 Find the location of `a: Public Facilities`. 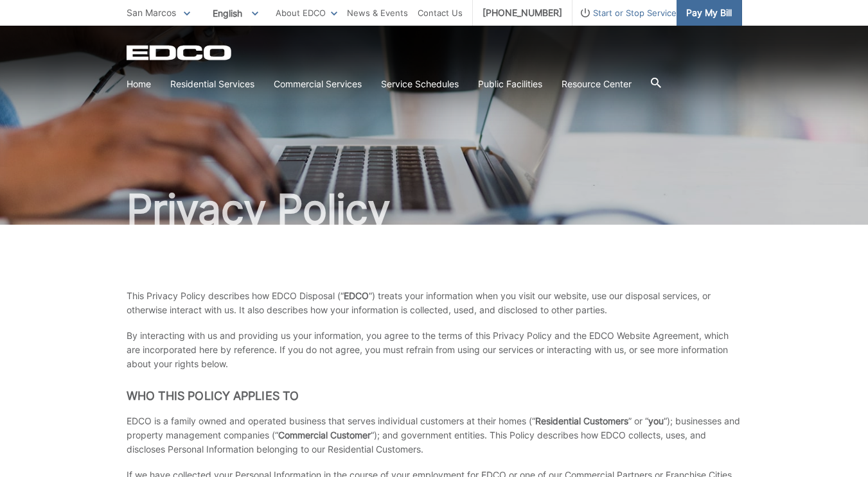

a: Public Facilities is located at coordinates (510, 84).